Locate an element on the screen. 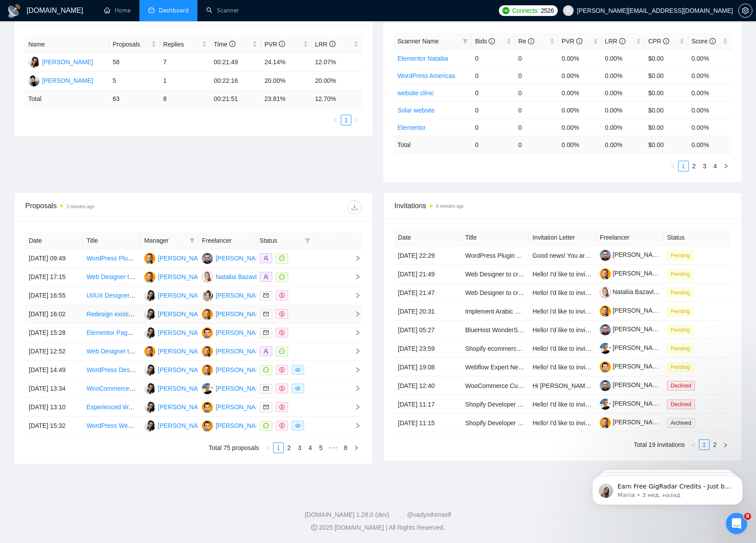  td: 1 is located at coordinates (185, 81).